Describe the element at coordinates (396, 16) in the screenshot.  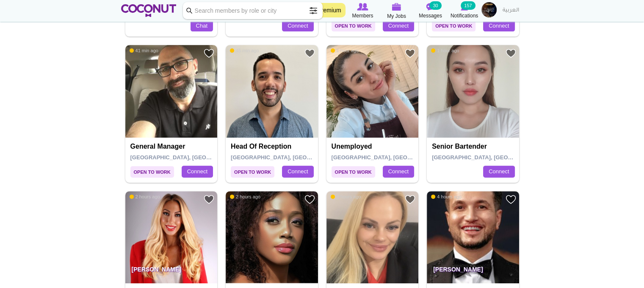
I see `span: My Jobs` at that location.